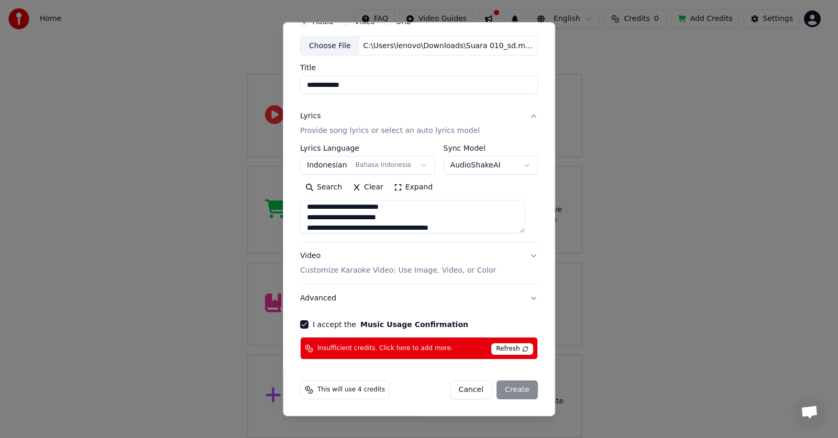 The height and width of the screenshot is (438, 838). What do you see at coordinates (324, 188) in the screenshot?
I see `button: Search` at bounding box center [324, 188].